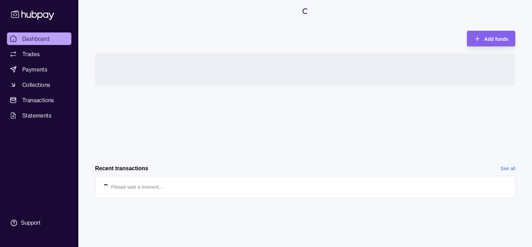 The height and width of the screenshot is (247, 532). I want to click on span: Add funds, so click(496, 39).